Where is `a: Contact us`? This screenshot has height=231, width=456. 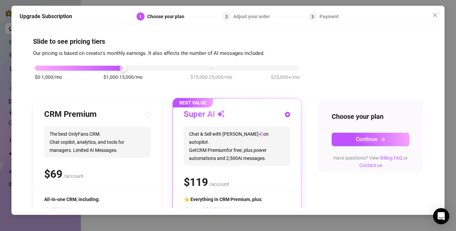 a: Contact us is located at coordinates (371, 166).